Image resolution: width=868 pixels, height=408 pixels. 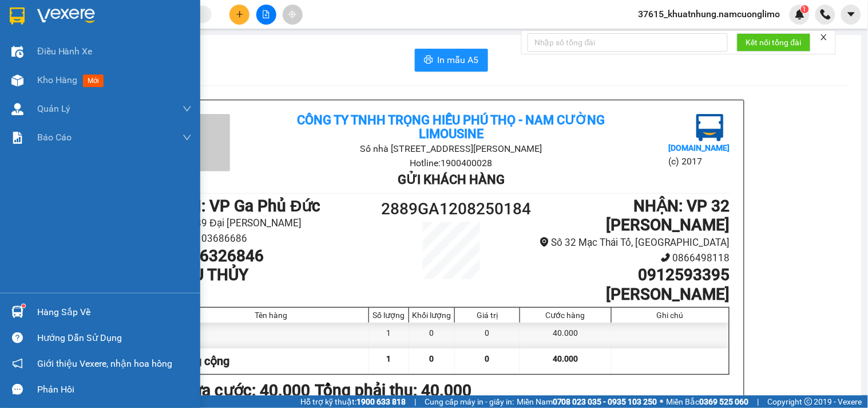 What do you see at coordinates (353, 402) in the screenshot?
I see `span: Hỗ trợ kỹ thuật:` at bounding box center [353, 402].